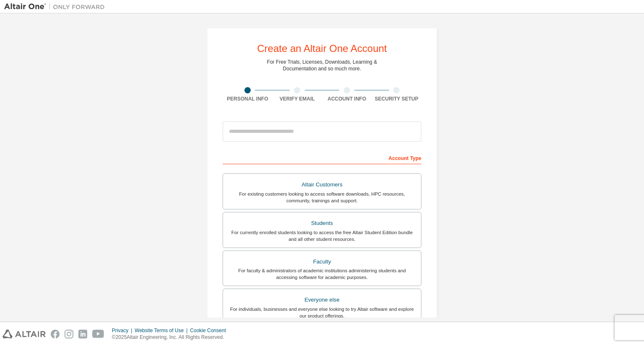  What do you see at coordinates (123, 331) in the screenshot?
I see `div: Privacy` at bounding box center [123, 331].